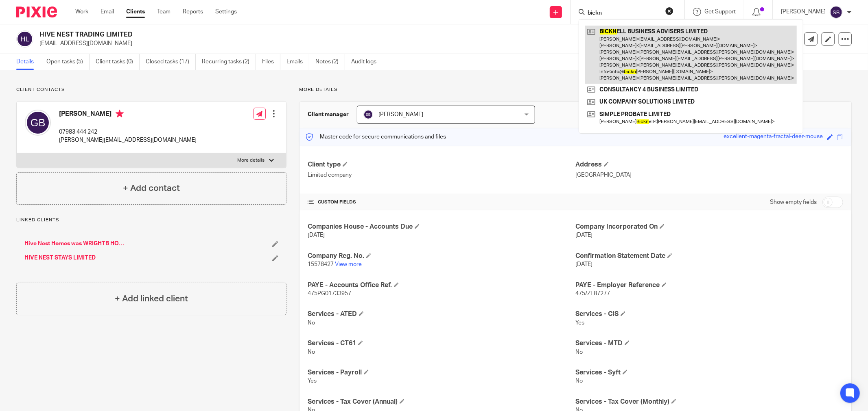  I want to click on span: 475PG01733957, so click(329, 294).